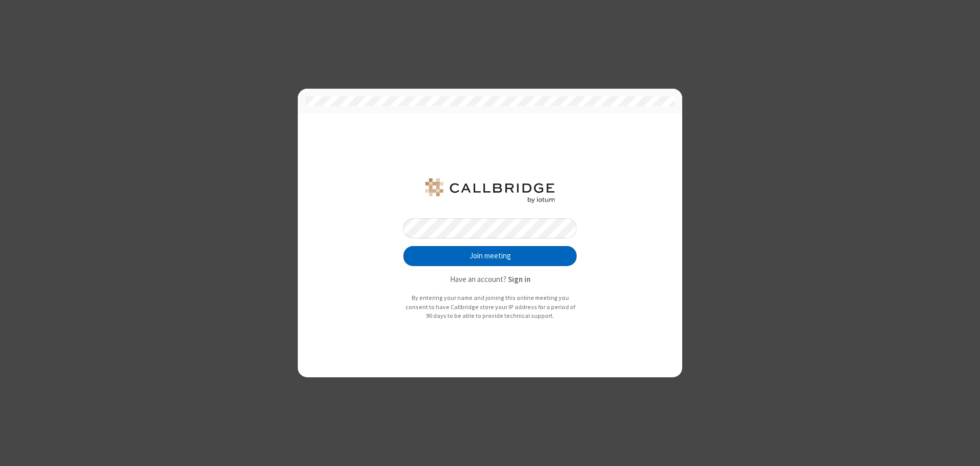 This screenshot has width=980, height=466. I want to click on strong: Sign in, so click(519, 279).